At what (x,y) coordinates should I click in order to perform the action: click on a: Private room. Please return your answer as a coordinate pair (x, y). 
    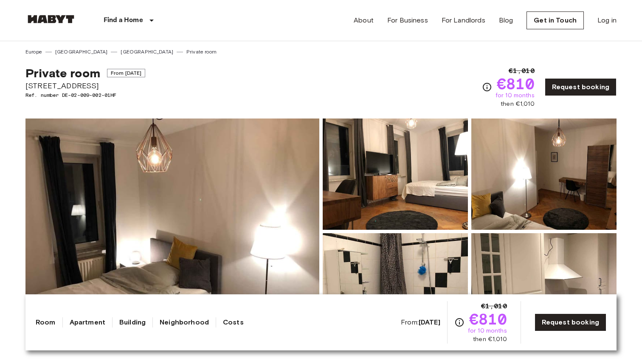
    Looking at the image, I should click on (201, 51).